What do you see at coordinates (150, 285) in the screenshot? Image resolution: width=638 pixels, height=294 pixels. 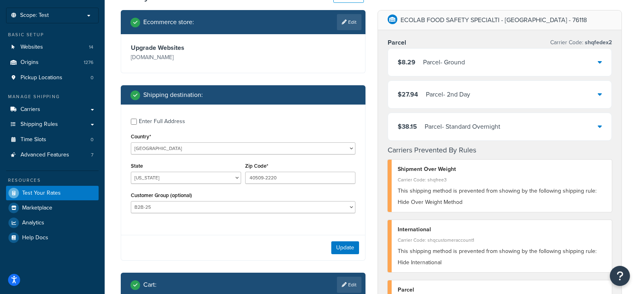 I see `h2: Cart :` at bounding box center [150, 285].